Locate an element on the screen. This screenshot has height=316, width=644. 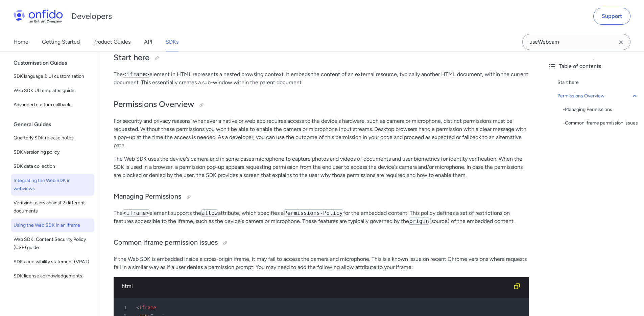
div: Start here is located at coordinates (598, 82).